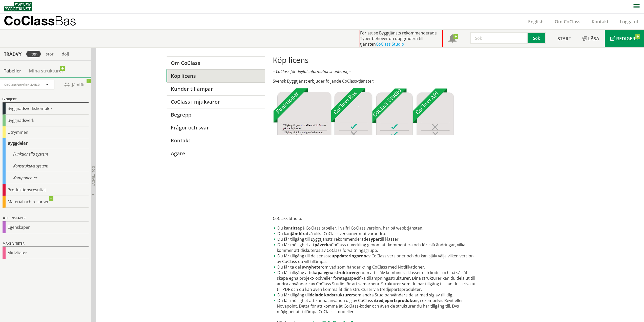 The width and height of the screenshot is (644, 322). I want to click on strong: delade kodstrukturer, so click(331, 295).